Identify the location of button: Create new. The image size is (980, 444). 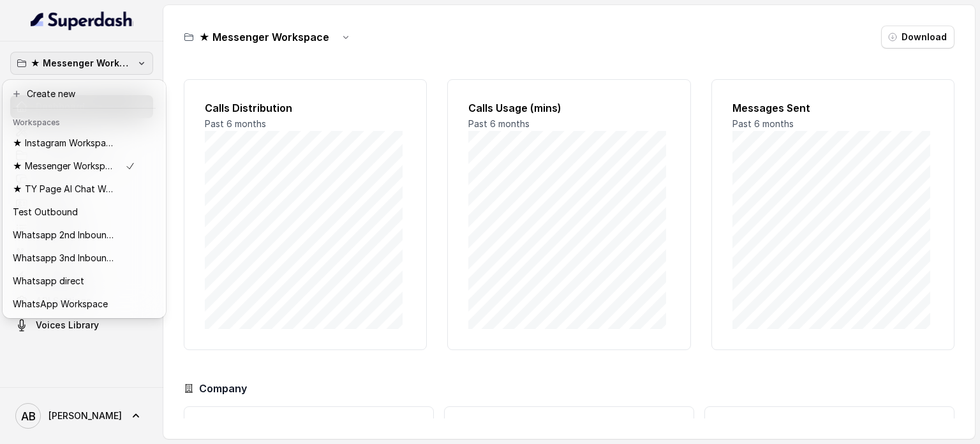
(85, 94).